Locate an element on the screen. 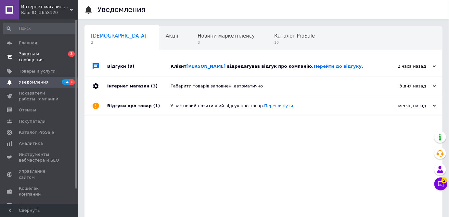  span: Новини маркетплейсу is located at coordinates (226, 36).